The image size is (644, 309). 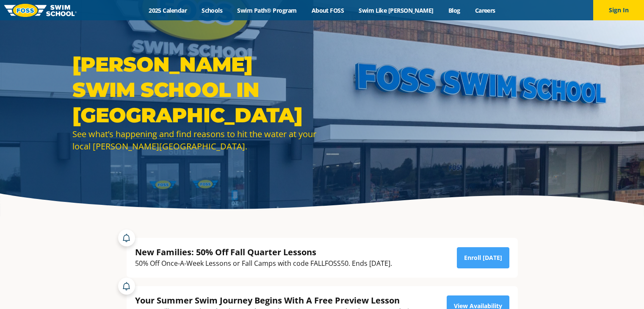 I want to click on div: New Families: 50% Off Fall Quarter Lessons, so click(x=263, y=252).